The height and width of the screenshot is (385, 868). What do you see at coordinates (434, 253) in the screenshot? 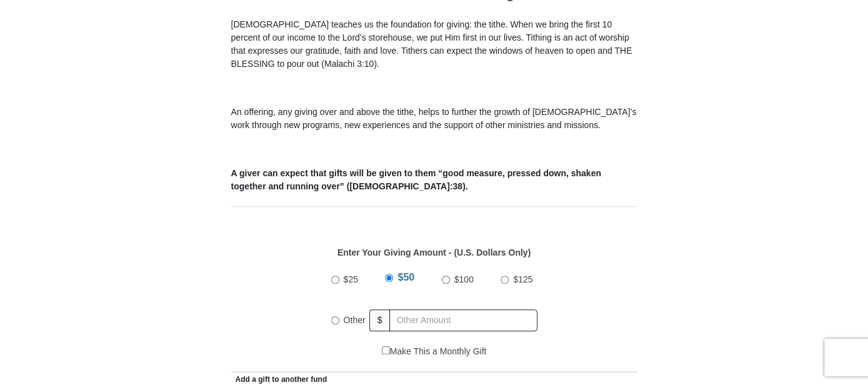
I see `strong: Enter Your Giving Amount - (U.S. Dollars Only)` at bounding box center [434, 253].